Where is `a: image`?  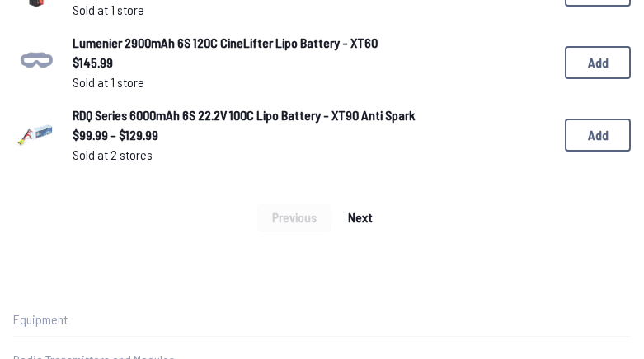
a: image is located at coordinates (37, 135).